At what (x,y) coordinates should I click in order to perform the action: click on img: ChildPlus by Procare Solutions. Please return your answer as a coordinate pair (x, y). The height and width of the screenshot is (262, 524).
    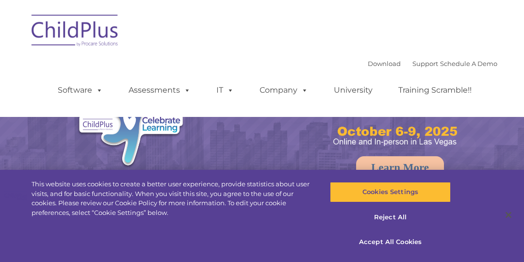
    Looking at the image, I should click on (75, 32).